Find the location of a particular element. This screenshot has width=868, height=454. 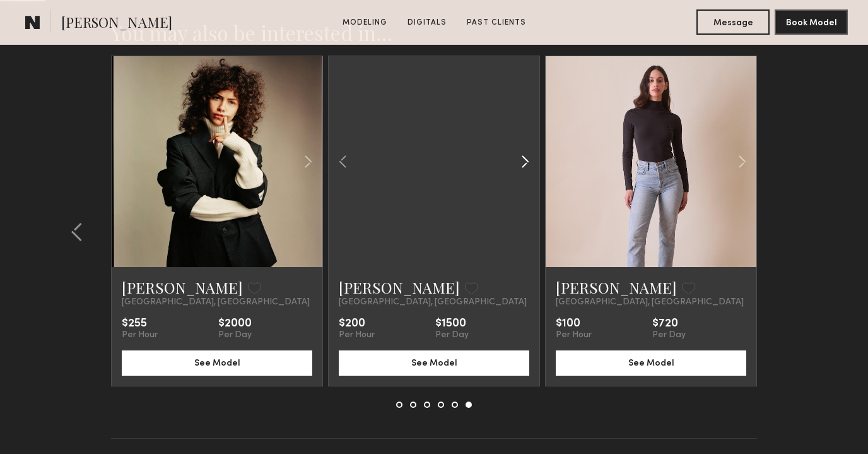

div: $100 is located at coordinates (574, 324).